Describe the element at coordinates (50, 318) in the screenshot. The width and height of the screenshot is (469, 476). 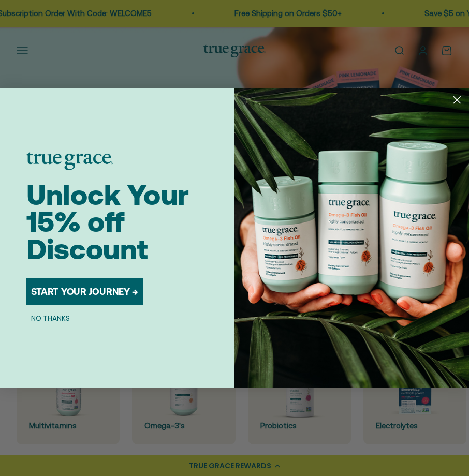
I see `button: NO THANKS` at that location.